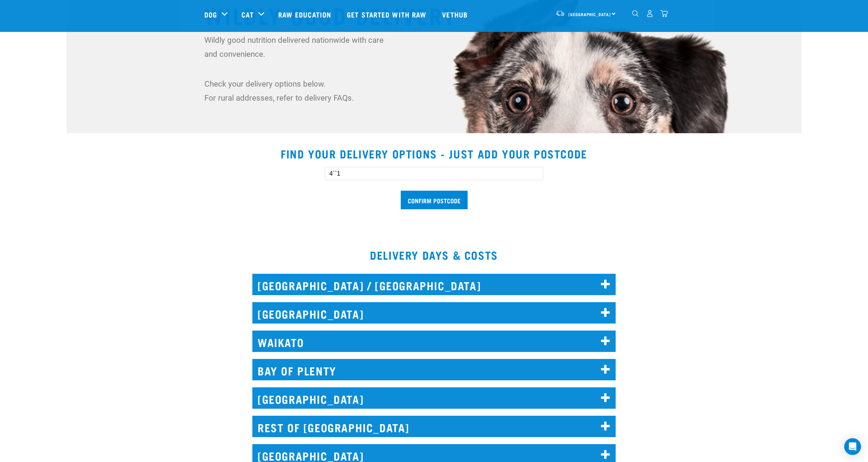  Describe the element at coordinates (296, 91) in the screenshot. I see `p: Check your delivery options below. For rural addresses, refer to delivery FAQs.` at that location.